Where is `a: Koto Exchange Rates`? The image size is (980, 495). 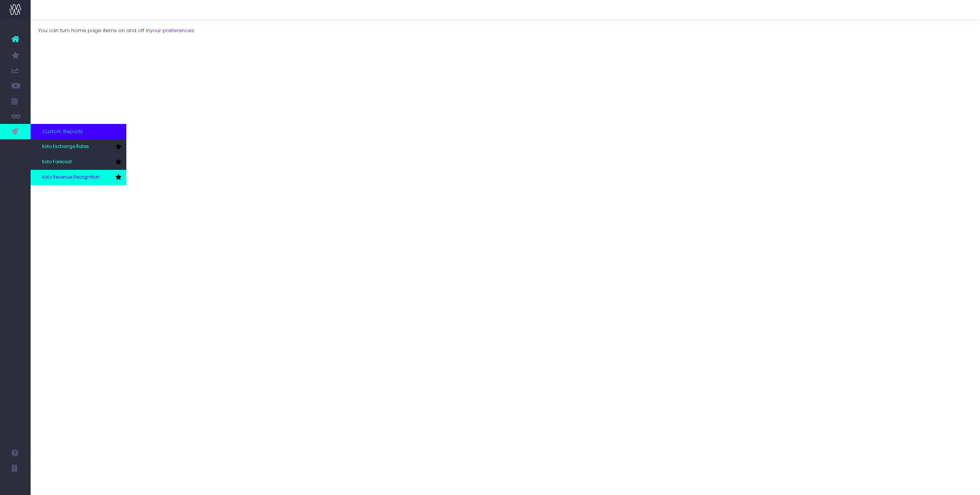 a: Koto Exchange Rates is located at coordinates (79, 147).